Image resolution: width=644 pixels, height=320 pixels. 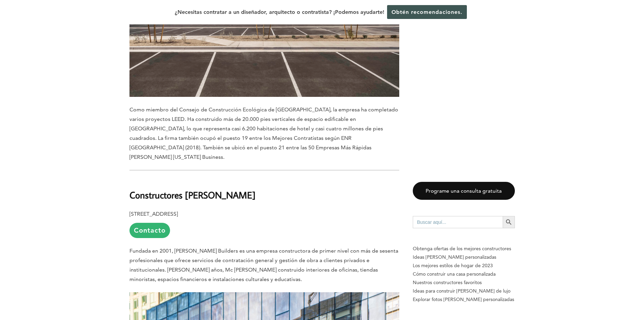 I want to click on font: Obtén recomendaciones., so click(x=427, y=12).